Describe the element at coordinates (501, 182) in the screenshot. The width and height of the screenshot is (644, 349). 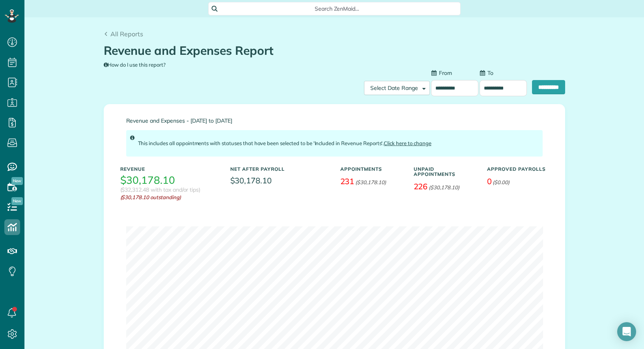
I see `em: ($0.00)` at that location.